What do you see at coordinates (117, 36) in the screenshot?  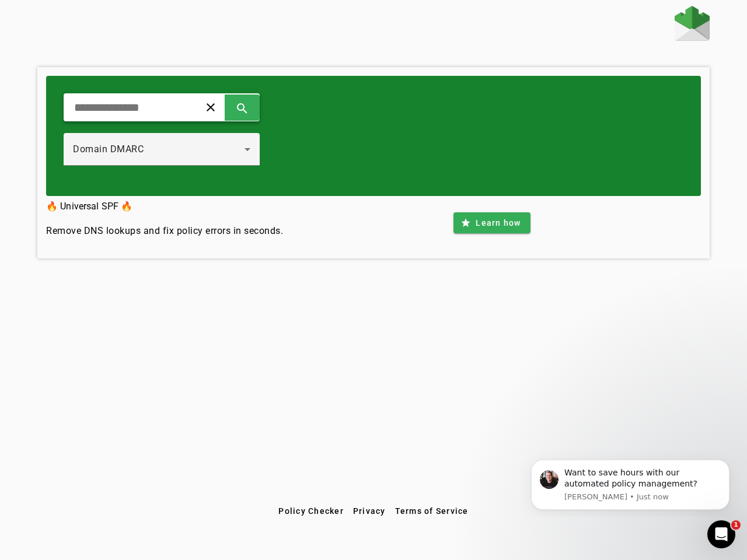 I see `div: message notification from Keith, Just now. Want to save hours with our automated policy management?` at bounding box center [117, 36].